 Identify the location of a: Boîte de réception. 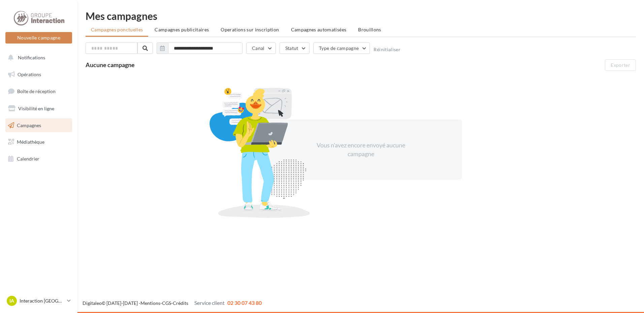
(39, 91).